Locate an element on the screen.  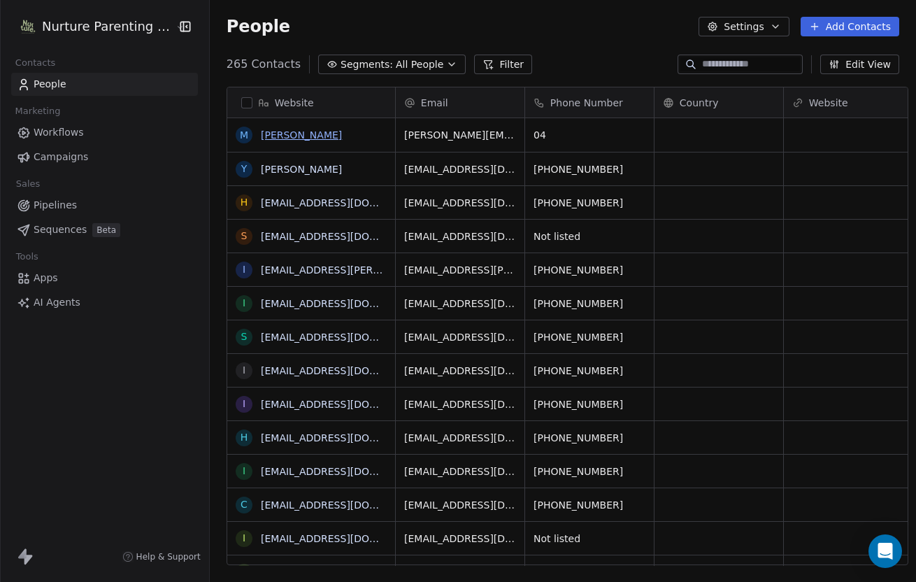
a: Workflows is located at coordinates (104, 132).